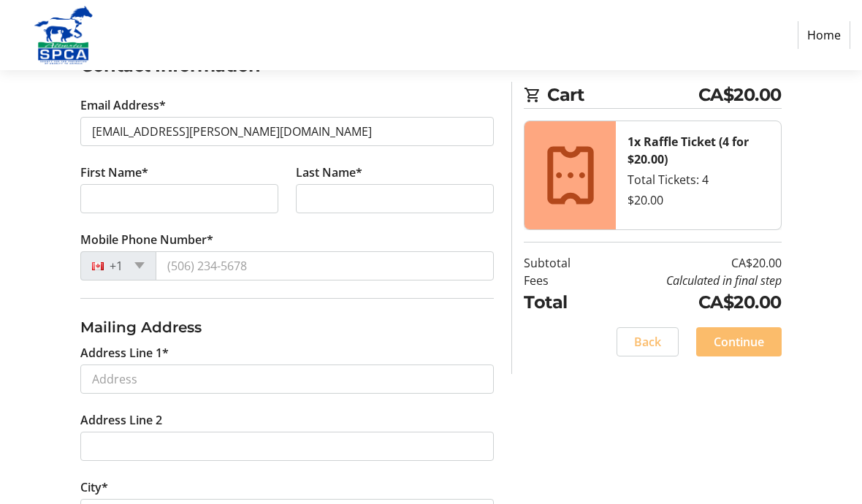 This screenshot has width=862, height=504. What do you see at coordinates (561, 302) in the screenshot?
I see `td: Total` at bounding box center [561, 302].